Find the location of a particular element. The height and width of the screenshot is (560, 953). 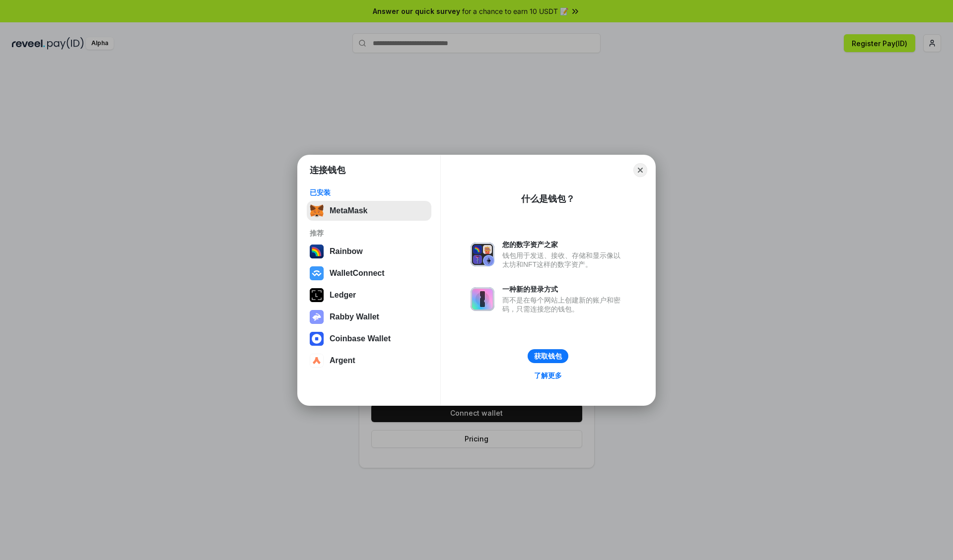

button: Coinbase Wallet is located at coordinates (369, 339).